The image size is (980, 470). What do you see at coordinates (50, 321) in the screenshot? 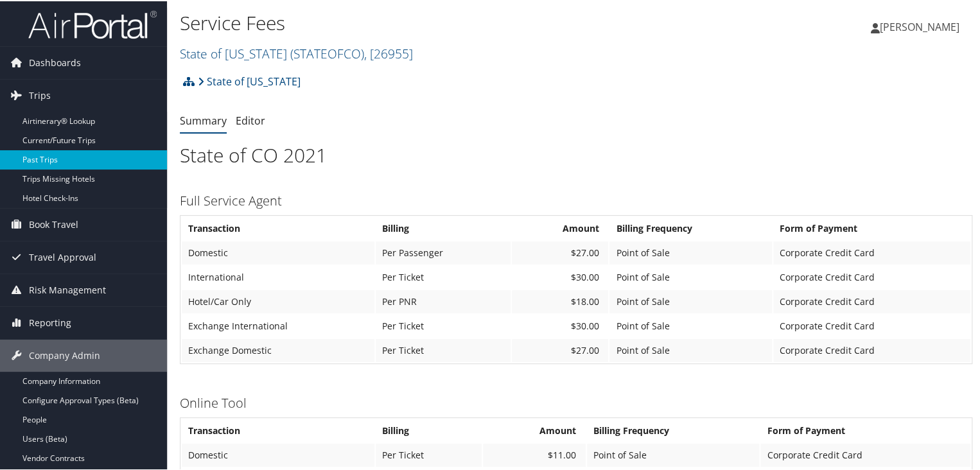
I see `span: Reporting` at bounding box center [50, 321].